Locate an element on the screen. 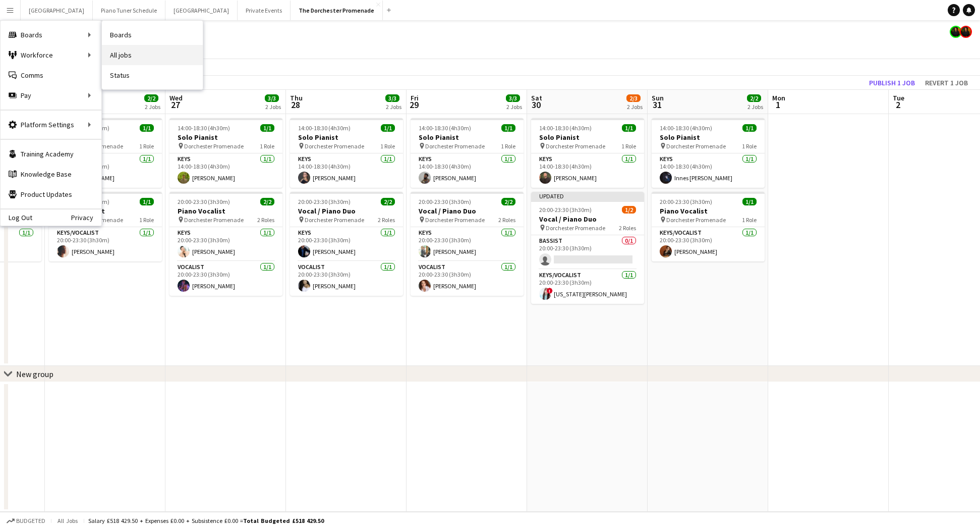  div: Boards is located at coordinates (51, 35).